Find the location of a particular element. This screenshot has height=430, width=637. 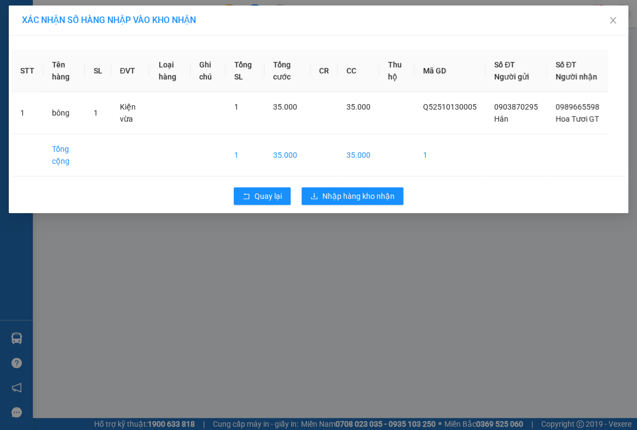

button: rollbackQuay lại is located at coordinates (262, 196).